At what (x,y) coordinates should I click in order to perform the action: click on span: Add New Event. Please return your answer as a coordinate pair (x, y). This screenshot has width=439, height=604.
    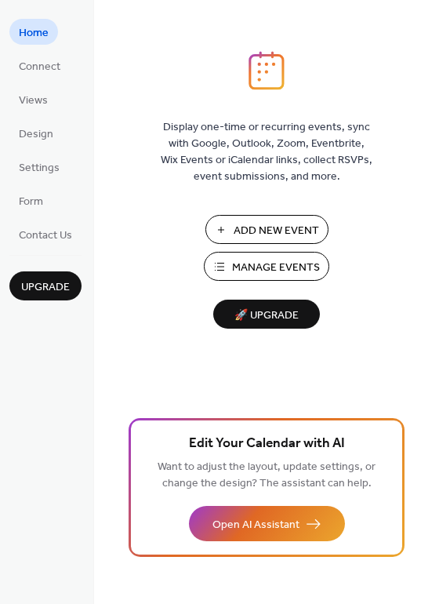
    Looking at the image, I should click on (276, 231).